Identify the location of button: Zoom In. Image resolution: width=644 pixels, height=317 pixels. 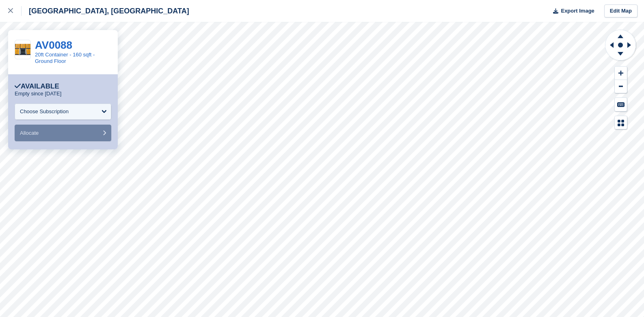
(621, 73).